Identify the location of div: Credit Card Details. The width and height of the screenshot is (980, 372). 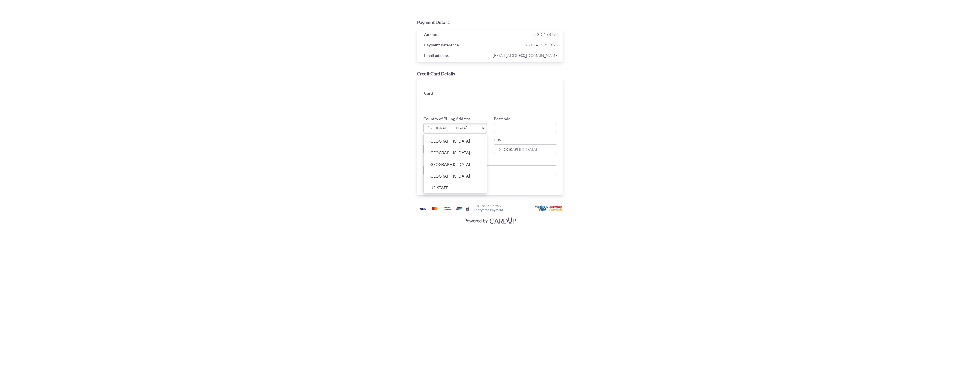
(490, 73).